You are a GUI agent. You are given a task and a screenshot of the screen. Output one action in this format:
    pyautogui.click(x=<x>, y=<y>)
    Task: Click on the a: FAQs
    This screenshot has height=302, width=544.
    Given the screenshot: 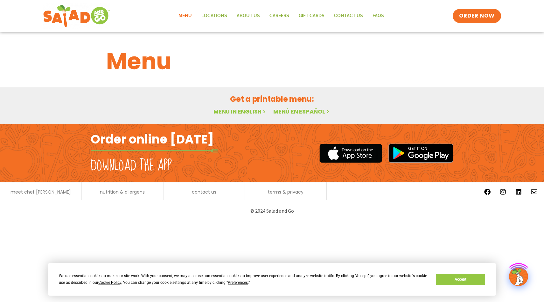 What is the action you would take?
    pyautogui.click(x=379, y=16)
    